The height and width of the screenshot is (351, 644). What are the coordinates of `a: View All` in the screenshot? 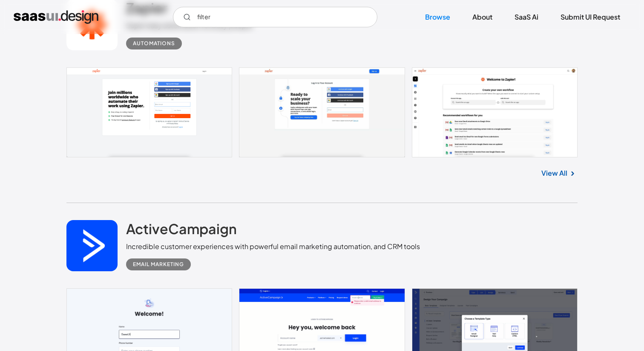 It's located at (554, 173).